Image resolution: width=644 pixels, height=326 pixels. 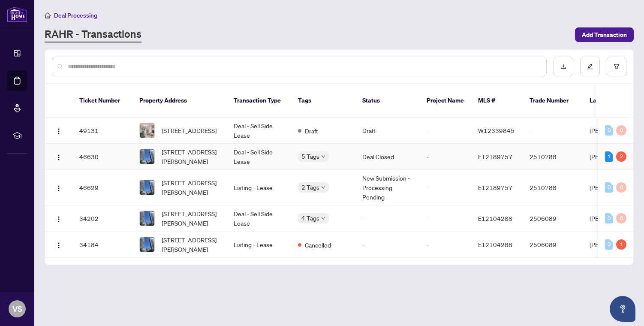 I want to click on button: filter, so click(x=617, y=66).